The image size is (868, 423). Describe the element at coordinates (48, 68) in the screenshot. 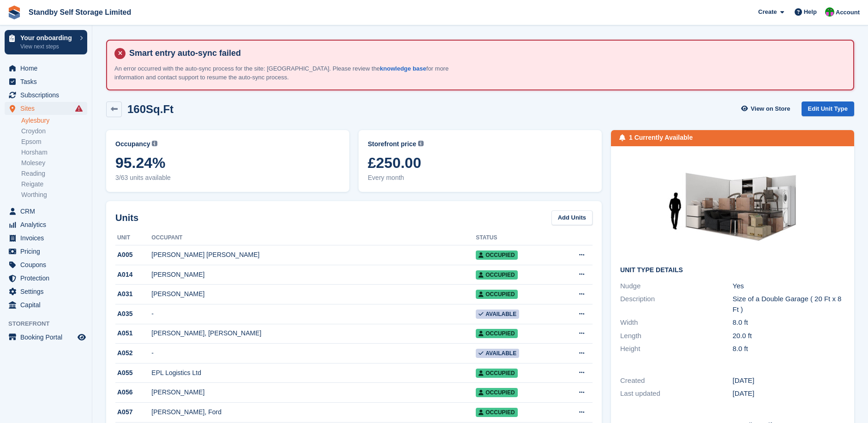

I see `span: Home` at that location.